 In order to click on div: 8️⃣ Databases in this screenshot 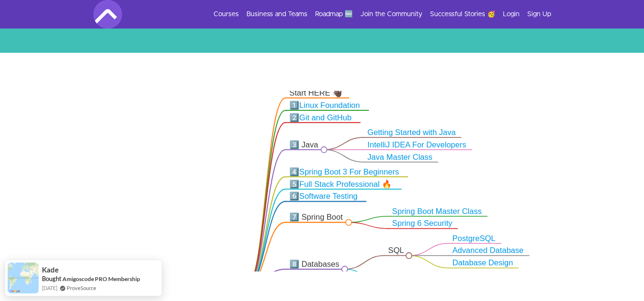, I will do `click(315, 264)`.